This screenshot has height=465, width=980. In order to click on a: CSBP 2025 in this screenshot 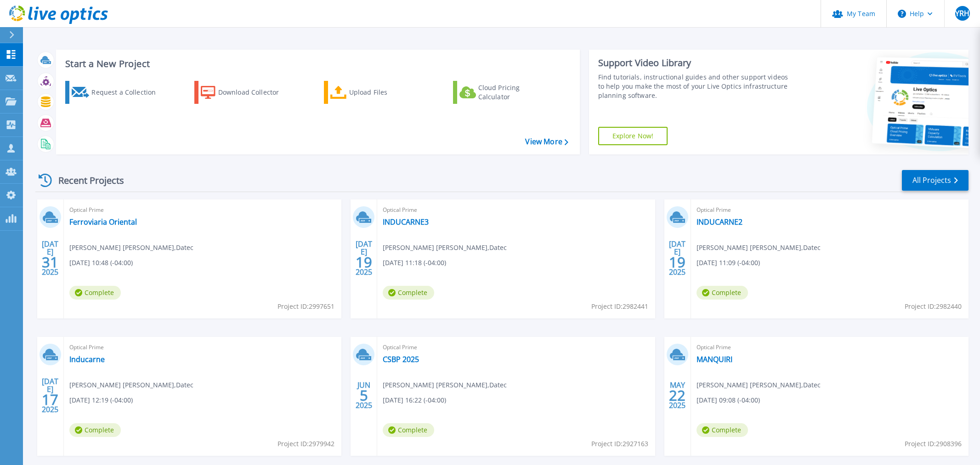, I will do `click(401, 360)`.